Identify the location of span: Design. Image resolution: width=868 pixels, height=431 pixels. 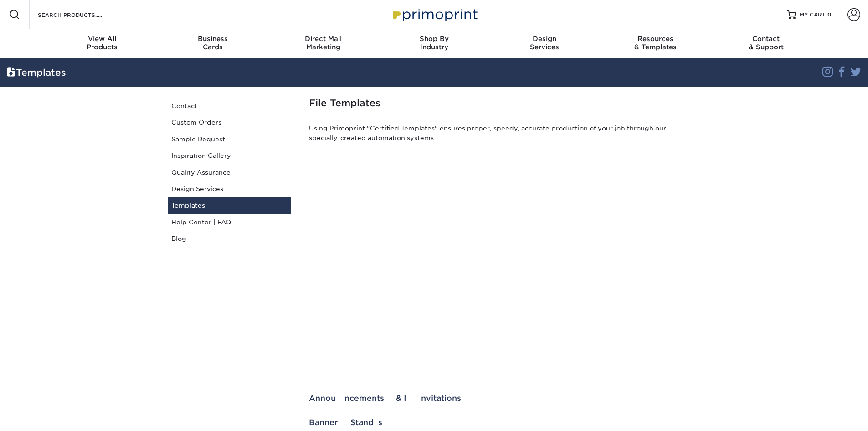
(544, 39).